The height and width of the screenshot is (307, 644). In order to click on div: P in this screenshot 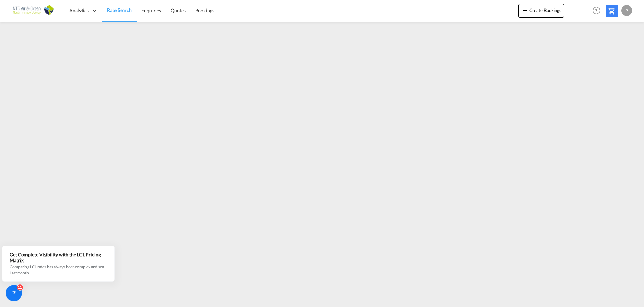, I will do `click(626, 11)`.